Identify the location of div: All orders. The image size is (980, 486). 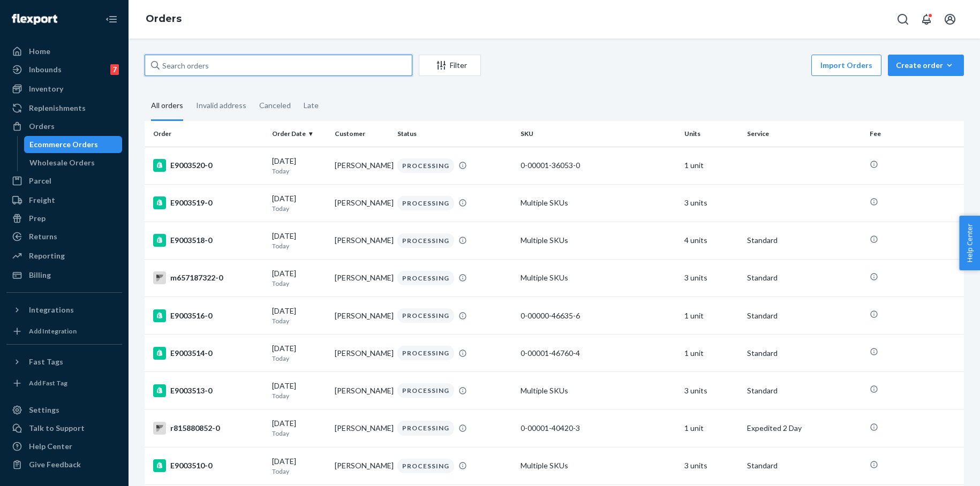
(167, 106).